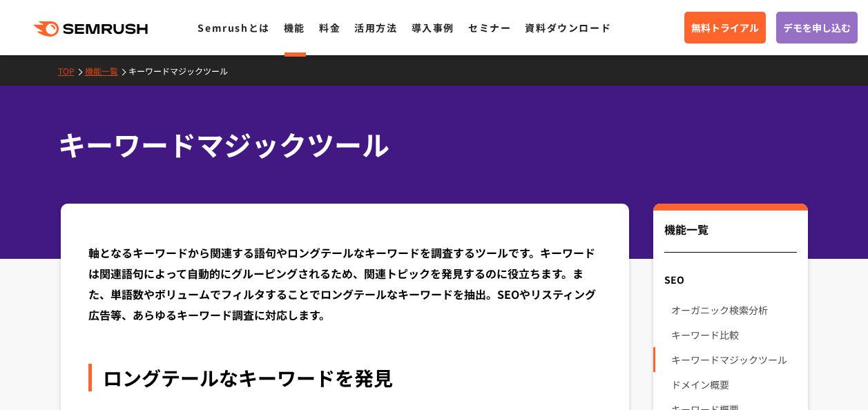 The width and height of the screenshot is (868, 410). Describe the element at coordinates (345, 377) in the screenshot. I see `div: ロングテールなキーワードを発見` at that location.